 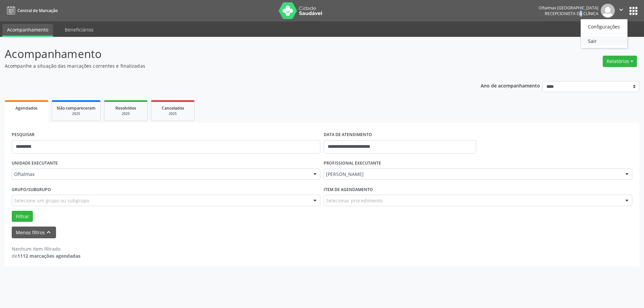 I want to click on span: Selecione um grupo ou subgrupo, so click(x=52, y=201).